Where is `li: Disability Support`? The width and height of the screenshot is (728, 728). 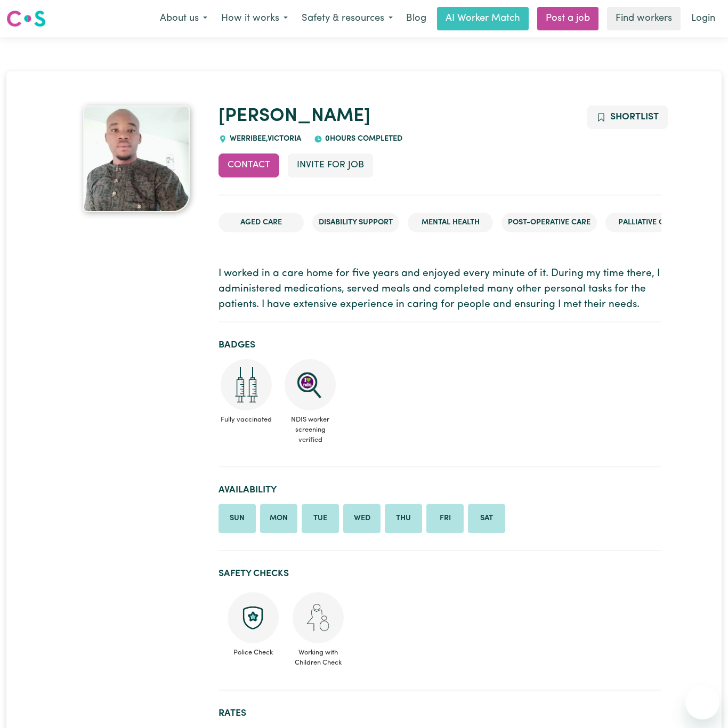 li: Disability Support is located at coordinates (356, 223).